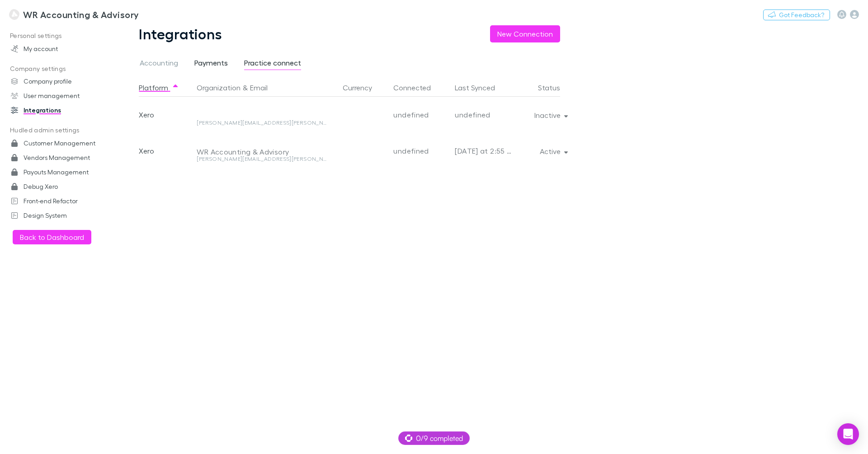  What do you see at coordinates (219, 87) in the screenshot?
I see `button: Organization` at bounding box center [219, 87].